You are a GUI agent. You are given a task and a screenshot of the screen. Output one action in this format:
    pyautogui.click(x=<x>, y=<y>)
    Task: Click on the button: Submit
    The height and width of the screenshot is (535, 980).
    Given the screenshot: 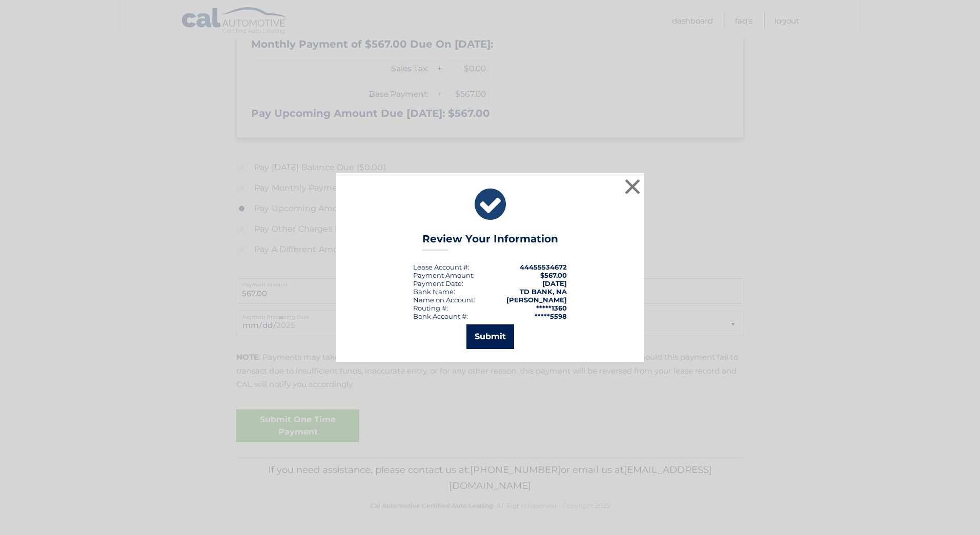 What is the action you would take?
    pyautogui.click(x=490, y=337)
    